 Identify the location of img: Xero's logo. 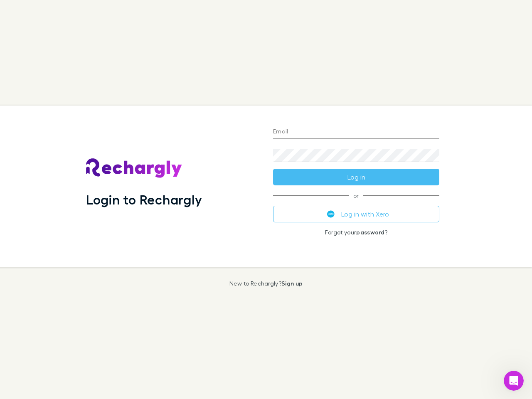
(331, 214).